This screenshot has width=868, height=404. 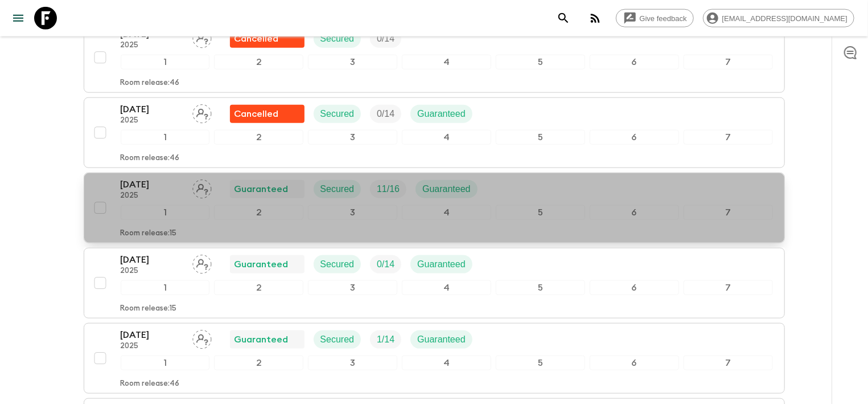 I want to click on a: Give feedback, so click(x=655, y=18).